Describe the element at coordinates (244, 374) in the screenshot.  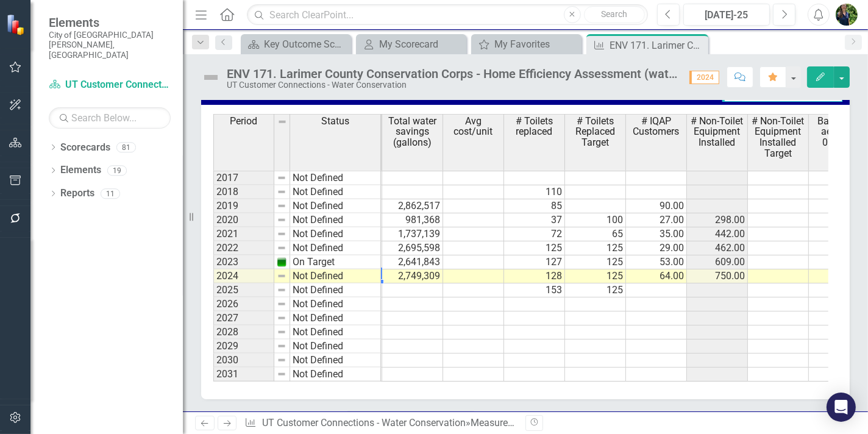
I see `td: 2031` at that location.